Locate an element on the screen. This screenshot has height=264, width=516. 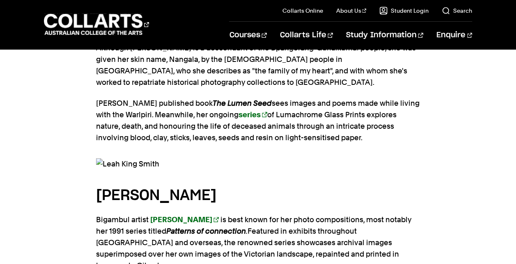
a: Courses is located at coordinates (248, 35).